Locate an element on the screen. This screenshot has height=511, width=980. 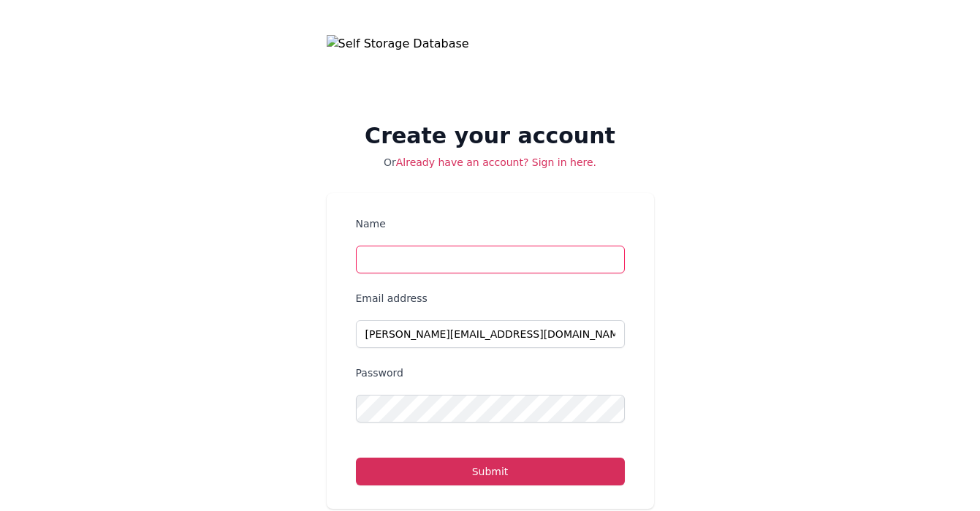
label: Name is located at coordinates (491, 223).